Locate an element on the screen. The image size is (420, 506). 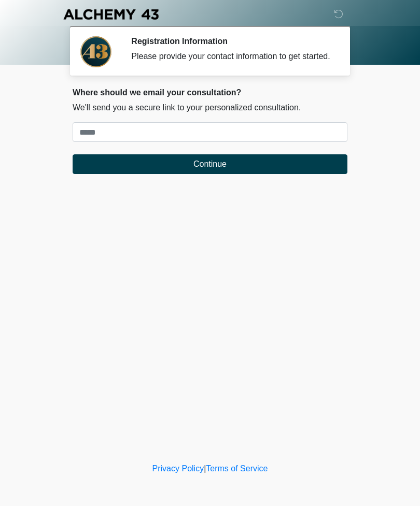
div: Please provide your contact information to get started. is located at coordinates (231, 57).